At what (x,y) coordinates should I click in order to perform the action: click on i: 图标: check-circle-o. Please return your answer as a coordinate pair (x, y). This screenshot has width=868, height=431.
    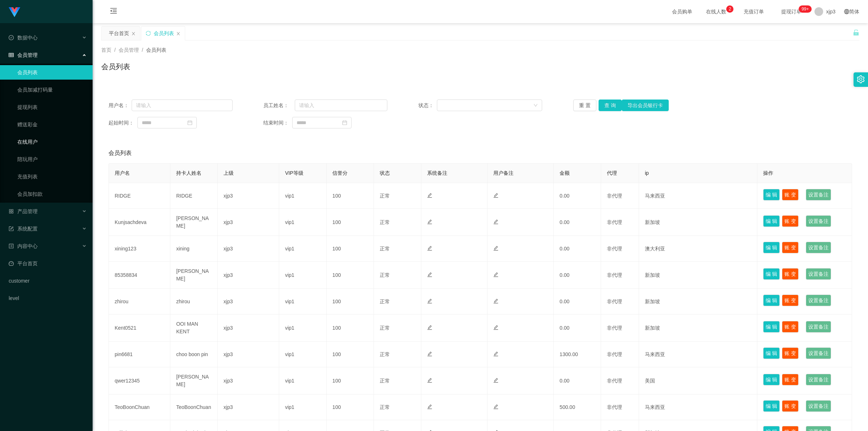
    Looking at the image, I should click on (11, 38).